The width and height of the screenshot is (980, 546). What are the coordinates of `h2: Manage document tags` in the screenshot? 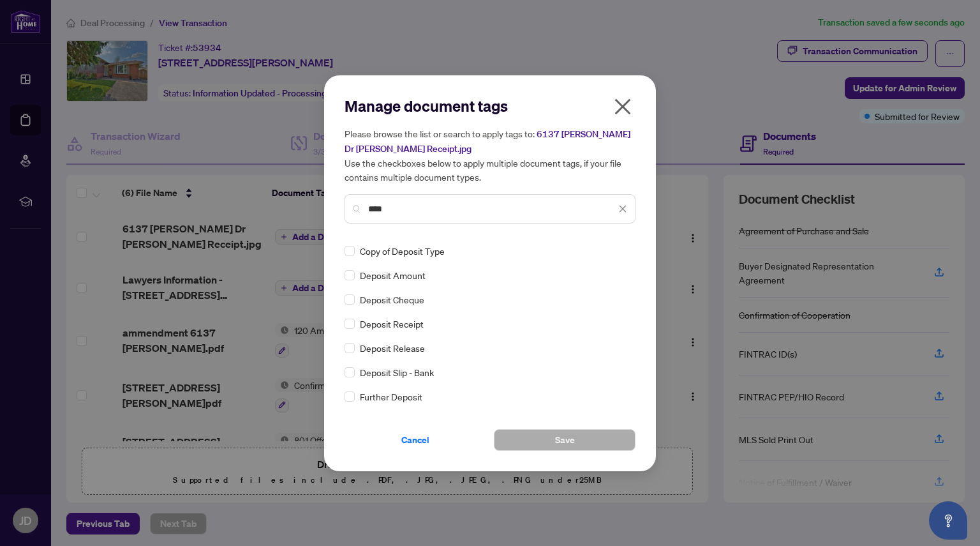 It's located at (490, 106).